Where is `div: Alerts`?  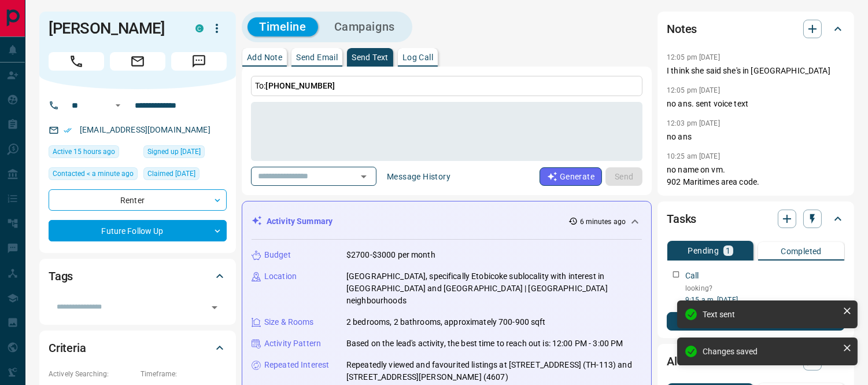 div: Alerts is located at coordinates (756, 361).